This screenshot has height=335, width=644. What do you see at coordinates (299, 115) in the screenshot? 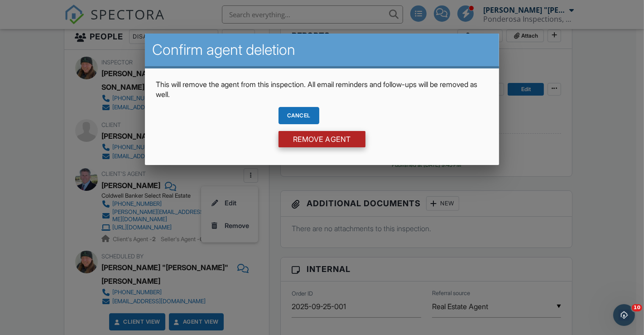
I see `div: Cancel` at bounding box center [299, 115].